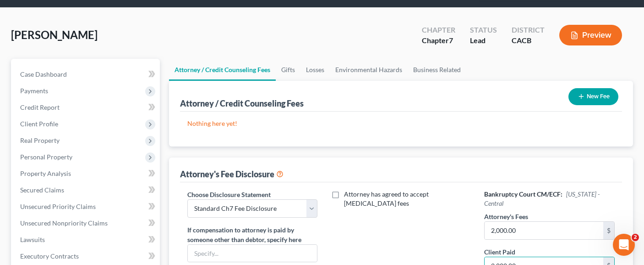  Describe the element at coordinates (483, 30) in the screenshot. I see `div: Status` at that location.